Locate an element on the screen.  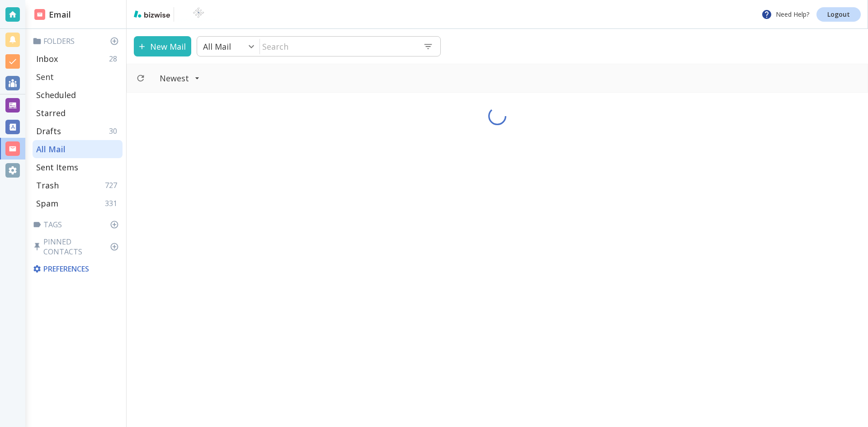
p: Drafts is located at coordinates (49, 131).